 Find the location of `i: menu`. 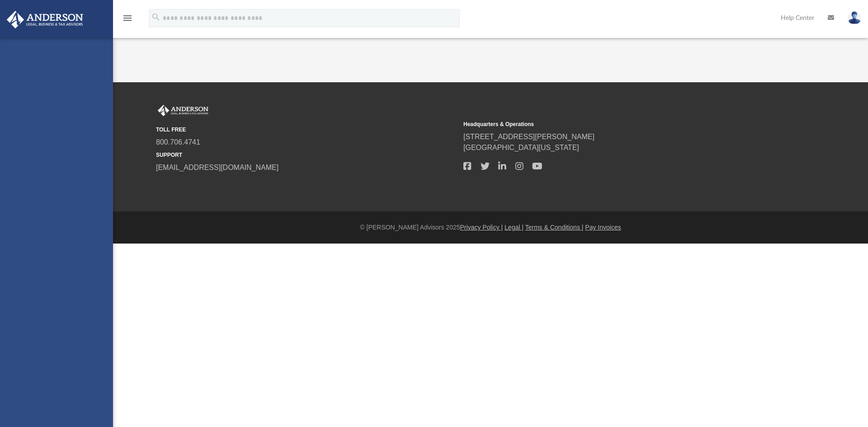

i: menu is located at coordinates (127, 18).